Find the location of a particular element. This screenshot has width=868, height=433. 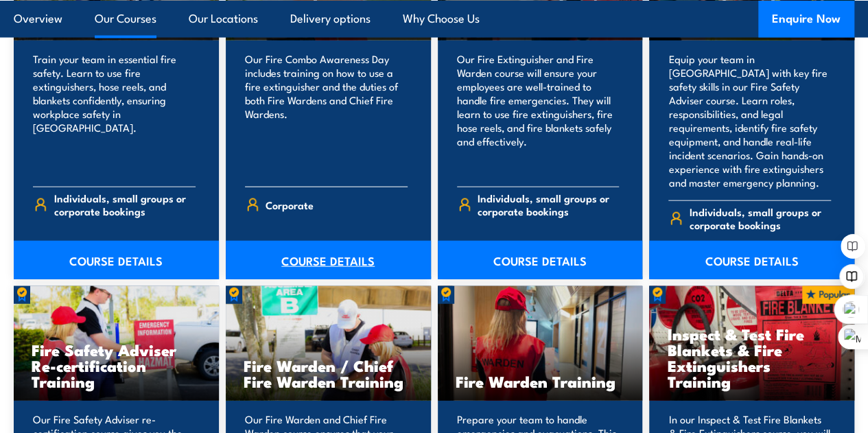

p: Our Fire Combo Awareness Day includes training on how to use a fire extinguisher and the duties o... is located at coordinates (326, 114).